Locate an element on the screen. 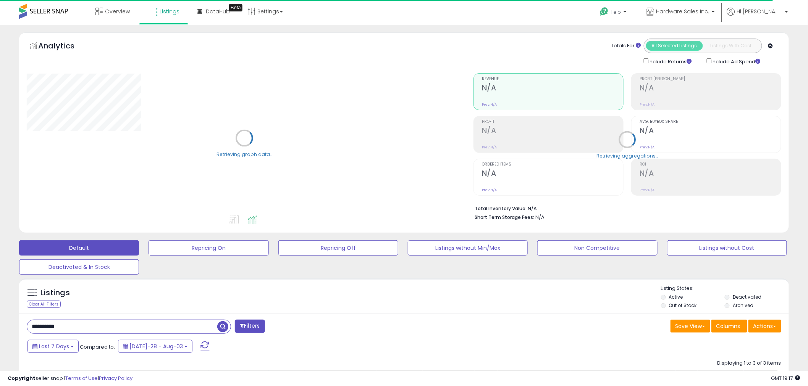 Image resolution: width=808 pixels, height=386 pixels. button: Actions is located at coordinates (764, 326).